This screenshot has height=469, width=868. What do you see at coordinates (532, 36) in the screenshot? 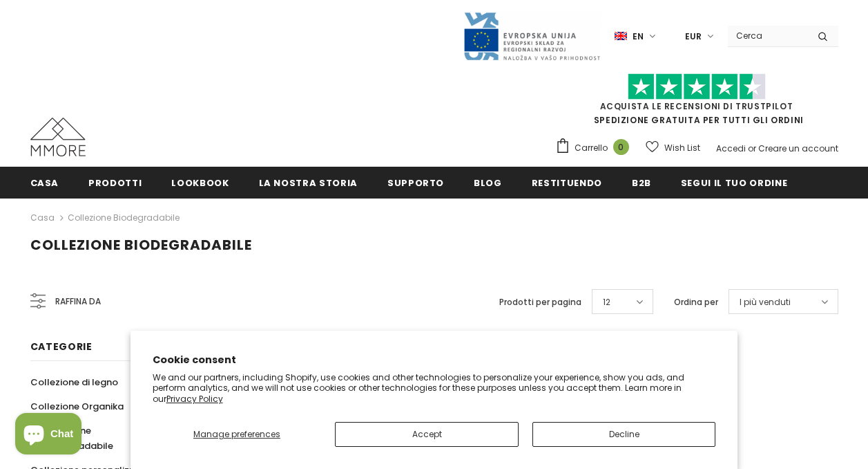
I see `img: Javni Razpis` at bounding box center [532, 36].